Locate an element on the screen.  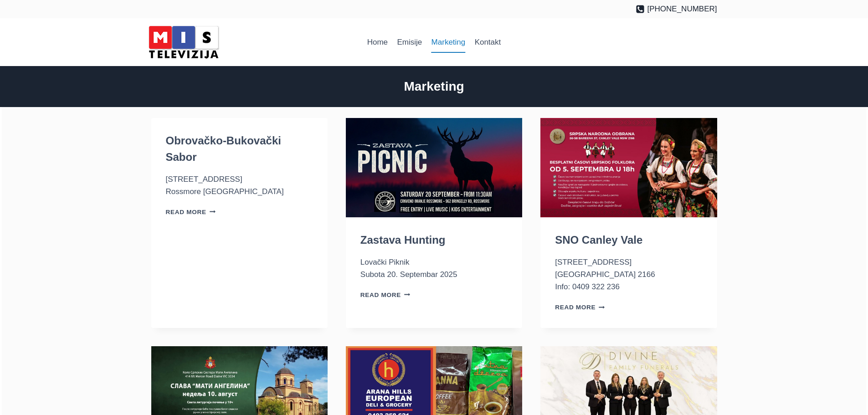
a: Home is located at coordinates (378, 43).